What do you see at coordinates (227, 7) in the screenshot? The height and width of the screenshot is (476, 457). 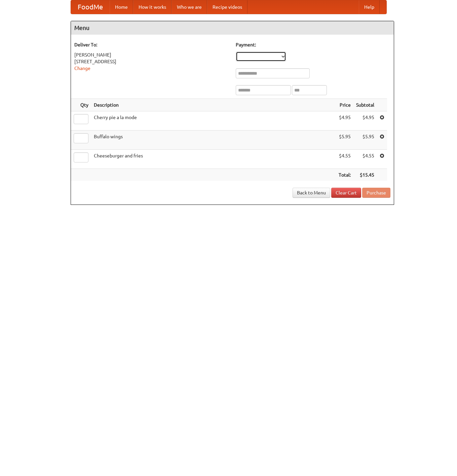 I see `a: Recipe videos` at bounding box center [227, 7].